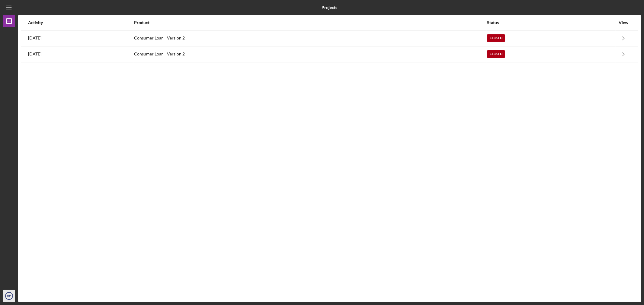 This screenshot has width=644, height=305. I want to click on text: BE, so click(9, 296).